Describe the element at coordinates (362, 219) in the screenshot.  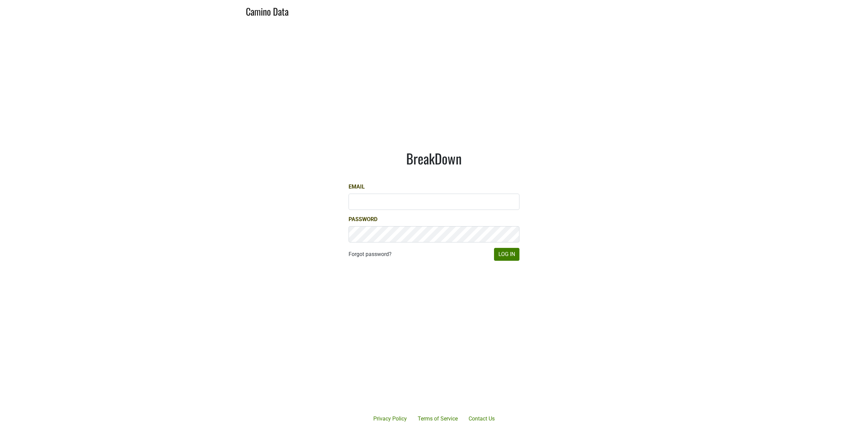
I see `label: Password` at that location.